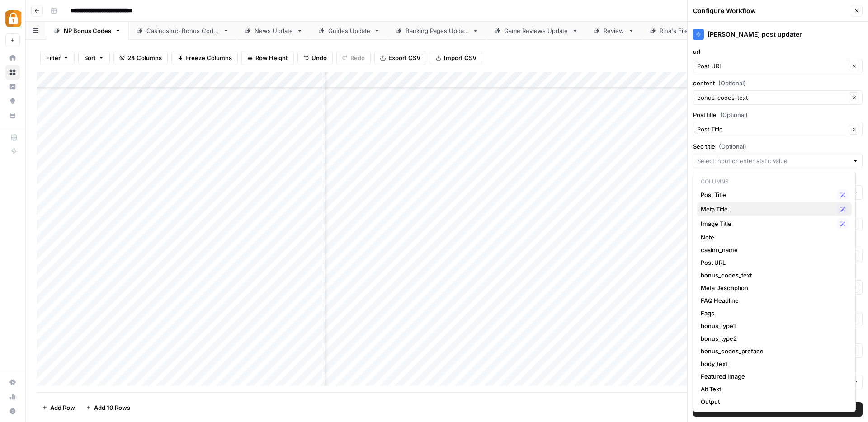  I want to click on button: Export CSV, so click(400, 58).